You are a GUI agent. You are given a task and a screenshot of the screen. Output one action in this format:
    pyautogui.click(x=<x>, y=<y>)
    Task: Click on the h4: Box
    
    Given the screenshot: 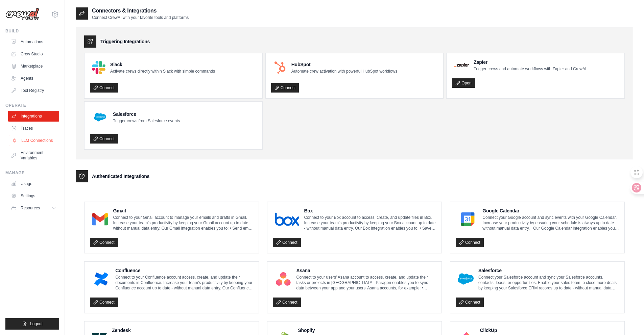 What is the action you would take?
    pyautogui.click(x=370, y=211)
    